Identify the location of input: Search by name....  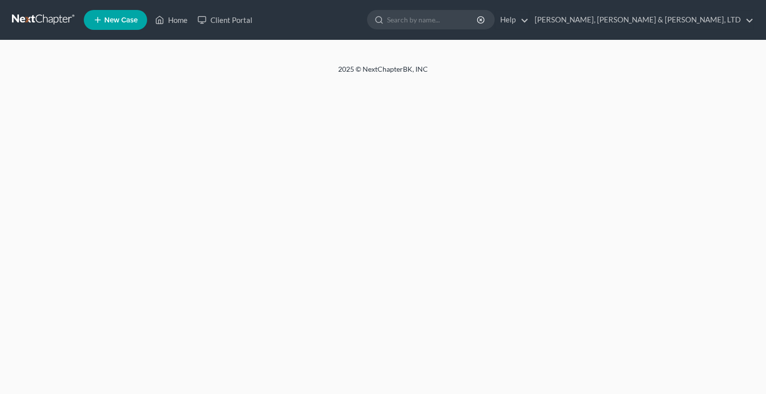
(432, 19).